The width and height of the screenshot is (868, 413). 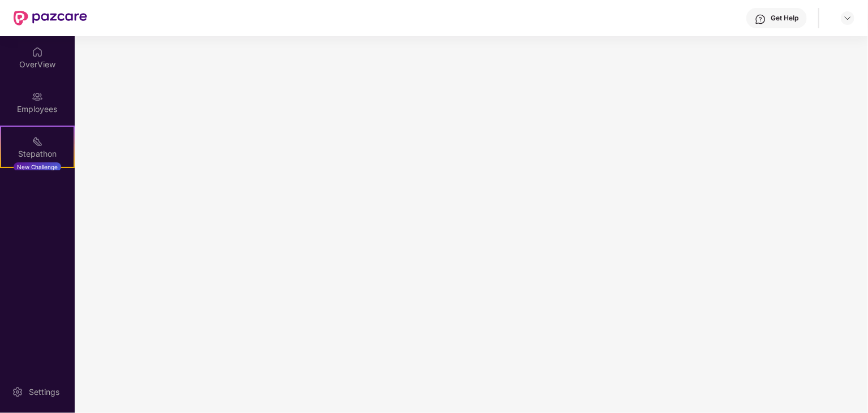 I want to click on img: svg+xml;base64,PHN2ZyBpZD0iSG9tZSIgeG1sbnM9Imh0dHA6Ly93d3cudzMub3JnLzIwMDAvc3ZnIiB3aWR0aD0iMjAiIG..., so click(x=37, y=52).